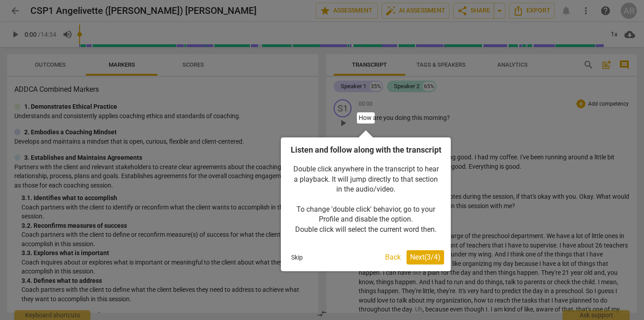 The height and width of the screenshot is (320, 644). Describe the element at coordinates (425, 256) in the screenshot. I see `span: Next ( 3 / 4 )` at that location.